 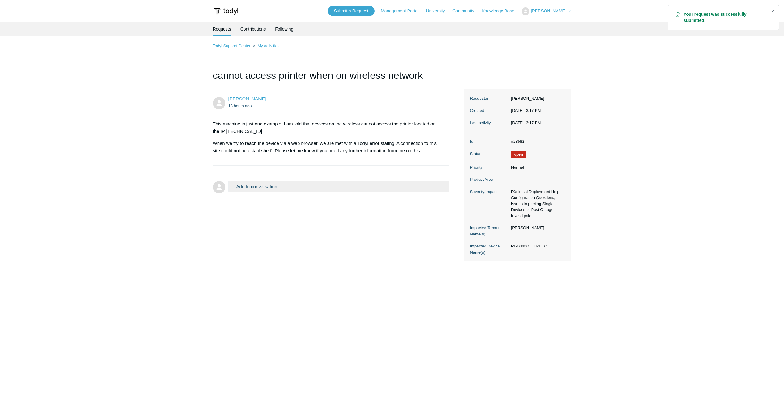 What do you see at coordinates (339, 186) in the screenshot?
I see `button: Add to conversation` at bounding box center [339, 186].